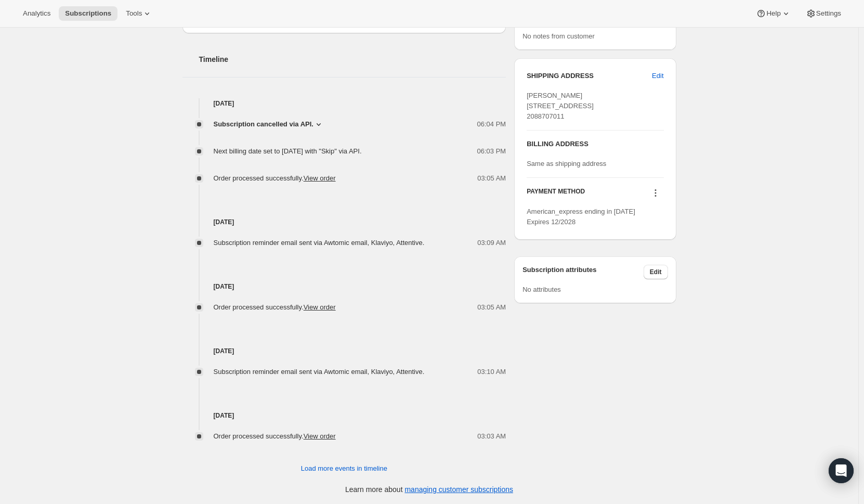 Image resolution: width=864 pixels, height=504 pixels. Describe the element at coordinates (344, 469) in the screenshot. I see `span: Load more events in timeline` at that location.